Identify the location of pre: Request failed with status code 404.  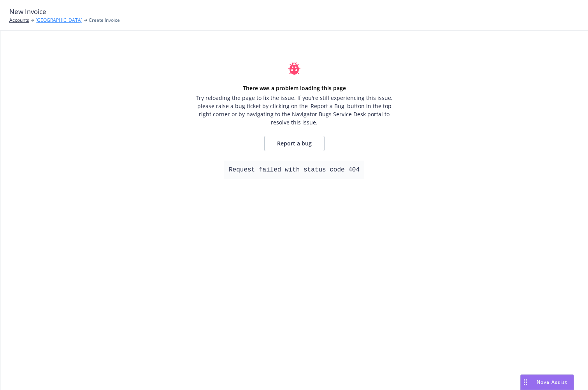
(294, 170).